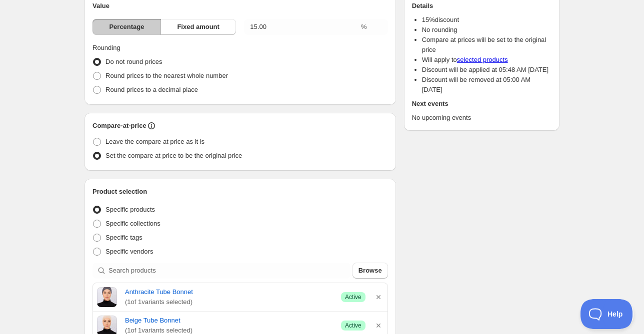 The height and width of the screenshot is (334, 644). What do you see at coordinates (174, 156) in the screenshot?
I see `span: Set the compare at price to be the original price` at bounding box center [174, 156].